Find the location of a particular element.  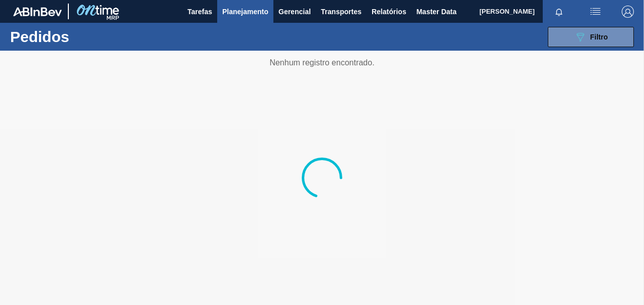

button: Notificações is located at coordinates (559, 11).